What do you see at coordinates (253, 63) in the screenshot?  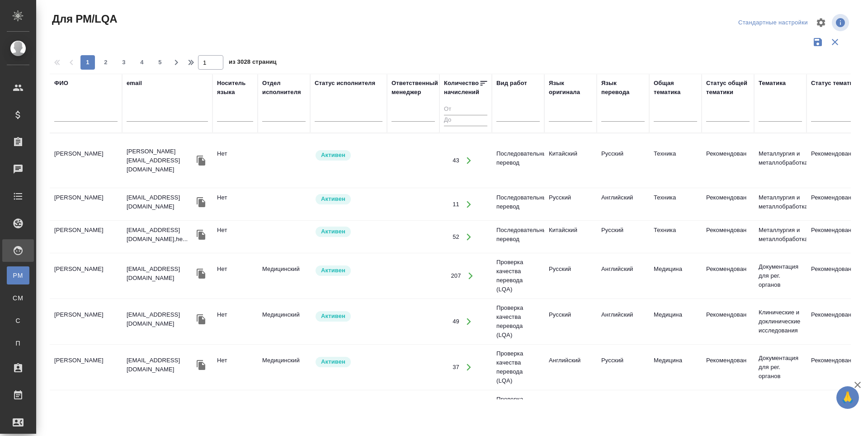 I see `span: из 3028 страниц` at bounding box center [253, 63].